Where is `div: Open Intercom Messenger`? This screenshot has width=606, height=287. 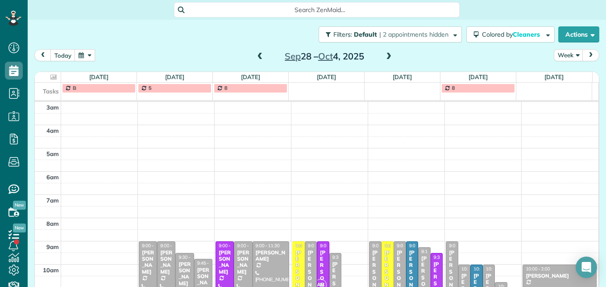
div: Open Intercom Messenger is located at coordinates (587, 267).